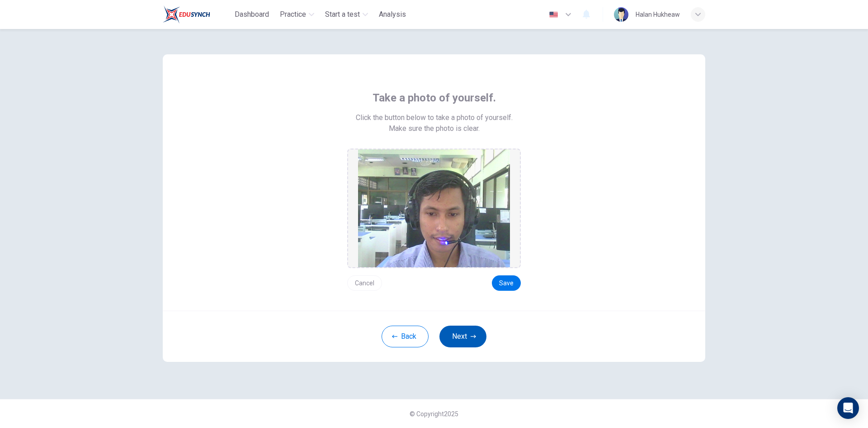 This screenshot has height=428, width=868. I want to click on span: Dashboard, so click(252, 14).